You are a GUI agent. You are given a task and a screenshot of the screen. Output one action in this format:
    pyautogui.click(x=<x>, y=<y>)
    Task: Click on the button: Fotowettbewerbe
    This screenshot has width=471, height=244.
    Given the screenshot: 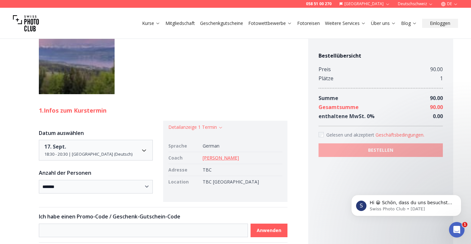 What is the action you would take?
    pyautogui.click(x=270, y=23)
    